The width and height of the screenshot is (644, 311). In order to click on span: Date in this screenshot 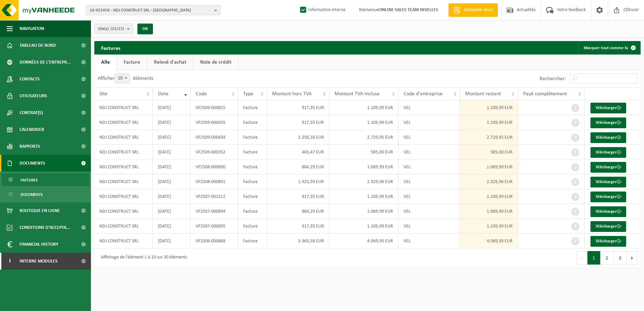, I will do `click(163, 94)`.